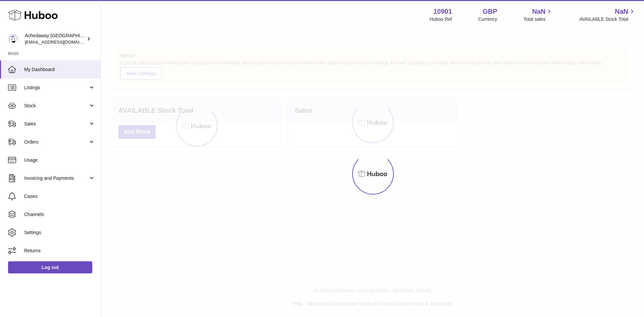  I want to click on strong: GBP, so click(490, 11).